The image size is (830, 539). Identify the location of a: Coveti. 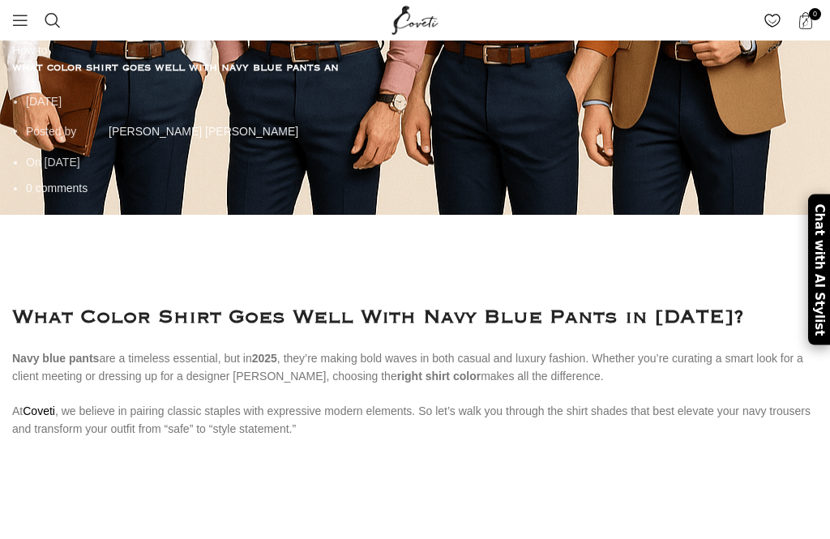
(39, 411).